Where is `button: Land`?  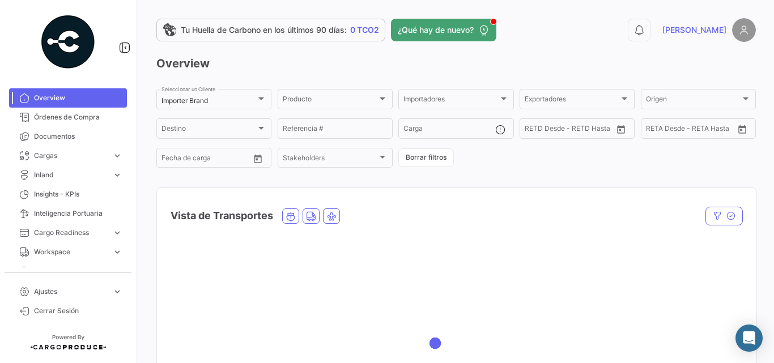
button: Land is located at coordinates (311, 216).